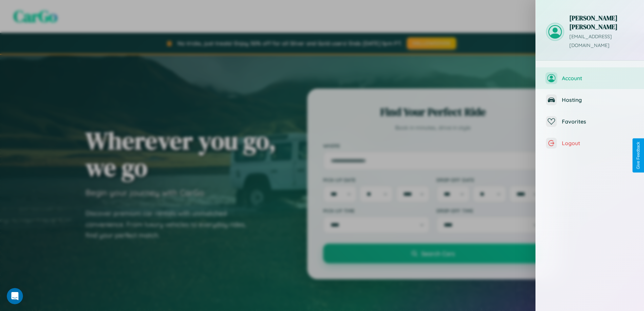 Image resolution: width=644 pixels, height=311 pixels. What do you see at coordinates (598, 122) in the screenshot?
I see `span: Favorites` at bounding box center [598, 122].